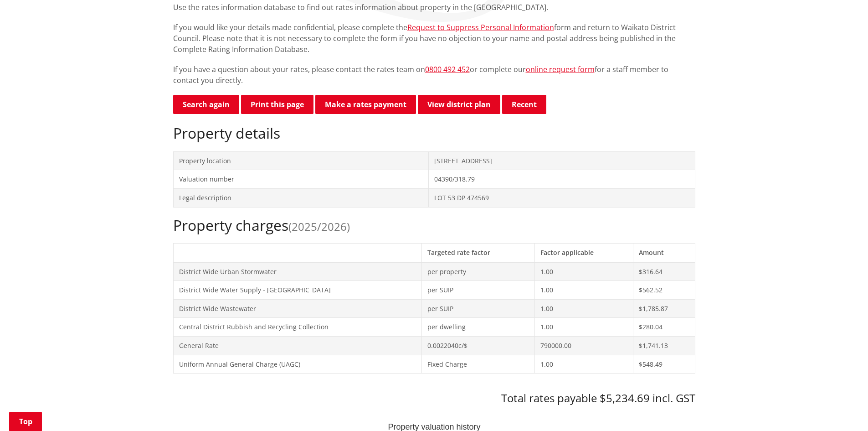  Describe the element at coordinates (301, 179) in the screenshot. I see `td: Valuation number` at that location.